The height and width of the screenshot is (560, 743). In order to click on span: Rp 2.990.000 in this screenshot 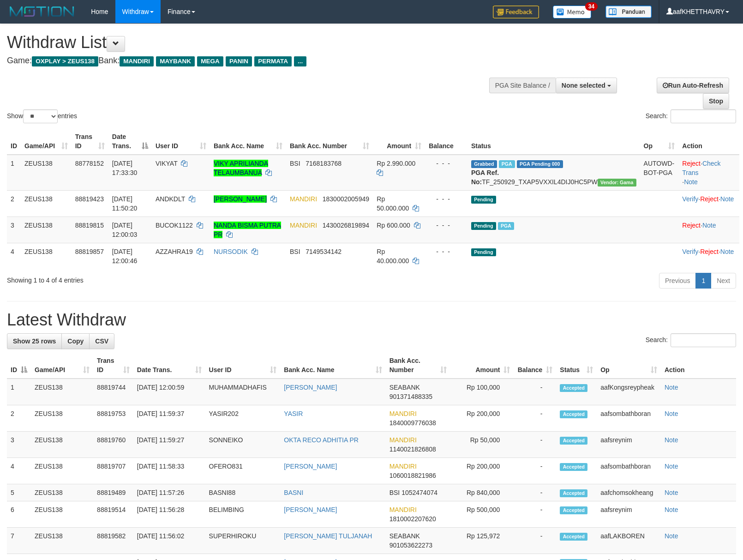, I will do `click(396, 163)`.